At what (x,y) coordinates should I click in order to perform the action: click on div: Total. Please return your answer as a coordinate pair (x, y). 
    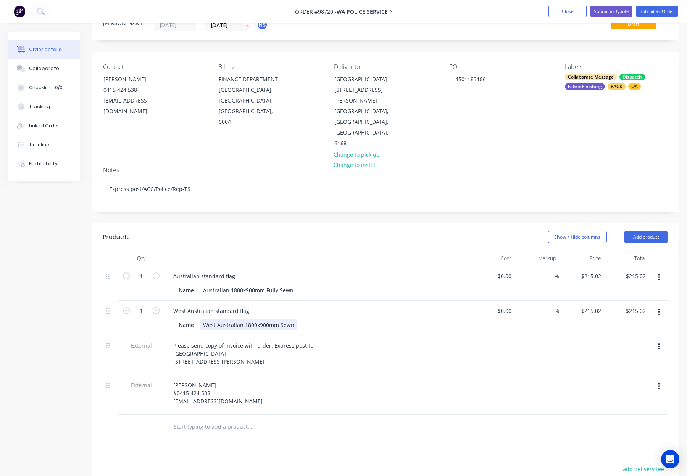
    Looking at the image, I should click on (626, 259).